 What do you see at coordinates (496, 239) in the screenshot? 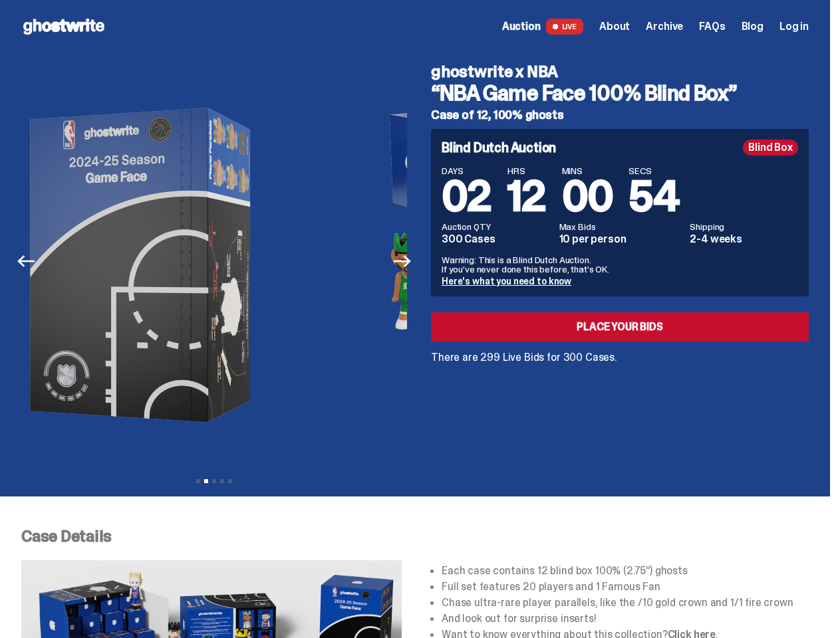
I see `dd: 300 Cases` at bounding box center [496, 239].